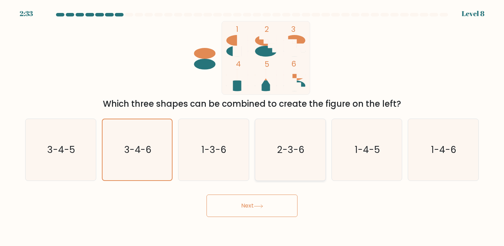  Describe the element at coordinates (267, 64) in the screenshot. I see `tspan: 5` at that location.